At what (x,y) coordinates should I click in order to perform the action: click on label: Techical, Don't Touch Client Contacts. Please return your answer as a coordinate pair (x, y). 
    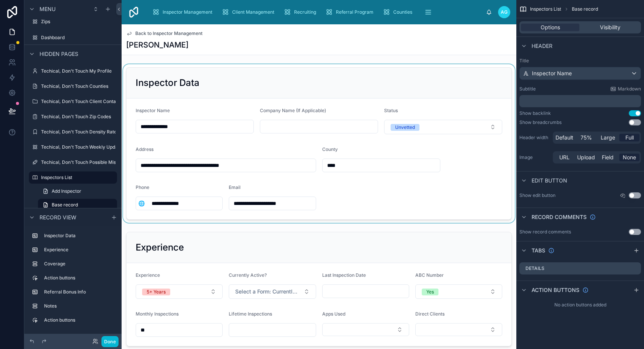
    Looking at the image, I should click on (82, 101).